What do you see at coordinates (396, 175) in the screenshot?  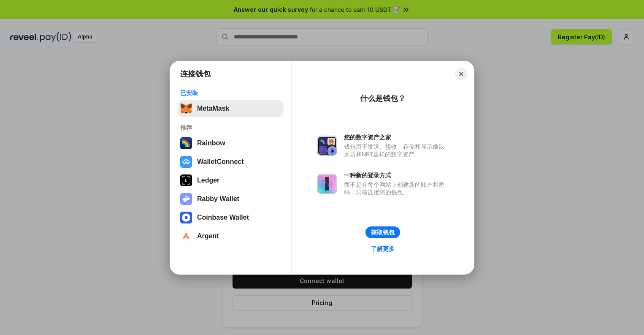 I see `div: 一种新的登录方式` at bounding box center [396, 175].